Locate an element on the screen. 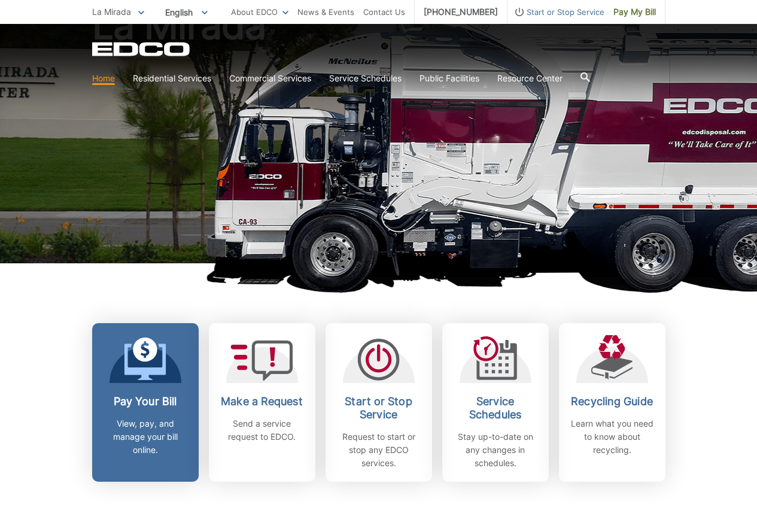  p: View, pay, and manage your bill online. is located at coordinates (145, 437).